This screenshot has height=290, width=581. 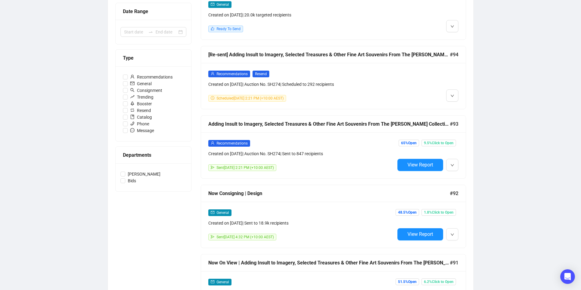 I want to click on div: Type, so click(x=153, y=58).